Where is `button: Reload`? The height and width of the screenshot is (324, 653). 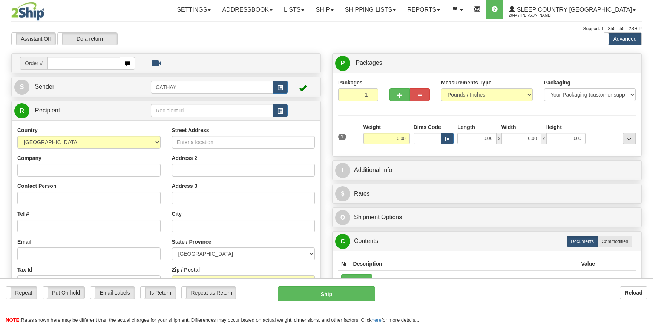 button: Reload is located at coordinates (634, 293).